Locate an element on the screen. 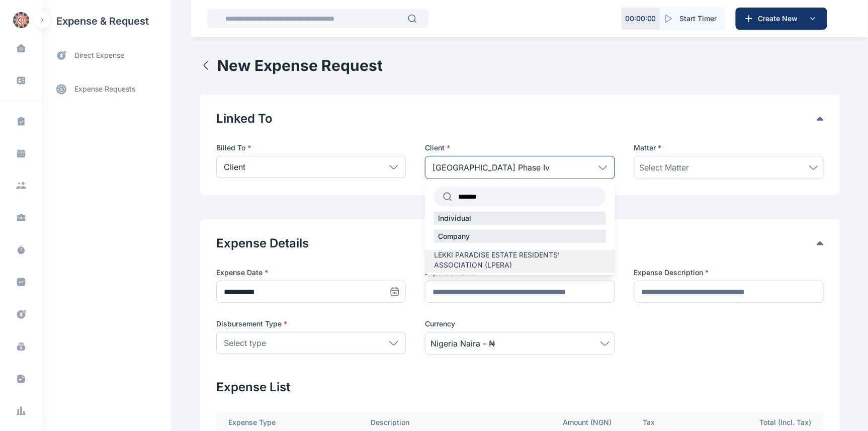  h2: Expense List is located at coordinates (520, 387).